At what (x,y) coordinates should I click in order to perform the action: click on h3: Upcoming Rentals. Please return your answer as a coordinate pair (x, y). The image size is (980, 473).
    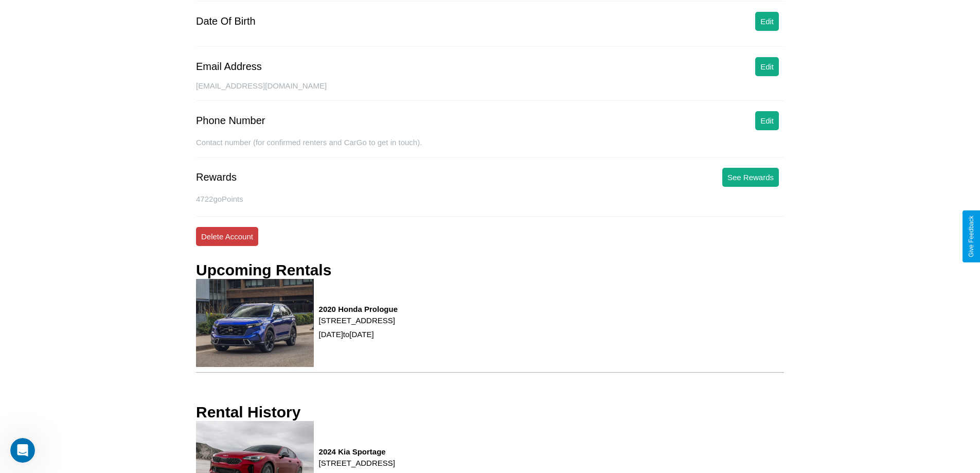
    Looking at the image, I should click on (263, 270).